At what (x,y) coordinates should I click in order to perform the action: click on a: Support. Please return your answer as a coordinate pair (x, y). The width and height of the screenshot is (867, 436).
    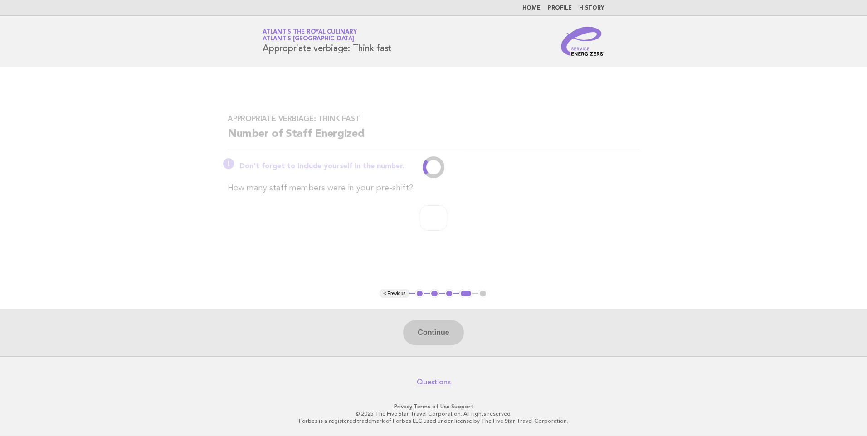
    Looking at the image, I should click on (462, 407).